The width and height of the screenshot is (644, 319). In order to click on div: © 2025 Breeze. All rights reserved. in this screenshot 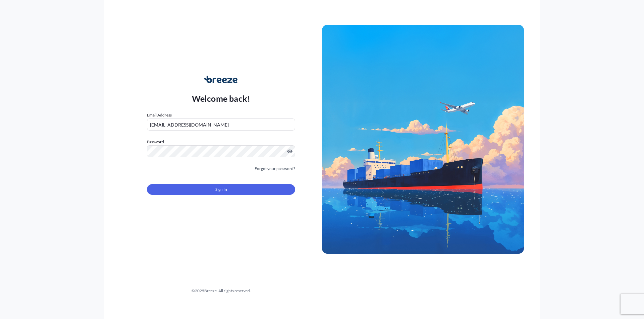, I will do `click(221, 291)`.